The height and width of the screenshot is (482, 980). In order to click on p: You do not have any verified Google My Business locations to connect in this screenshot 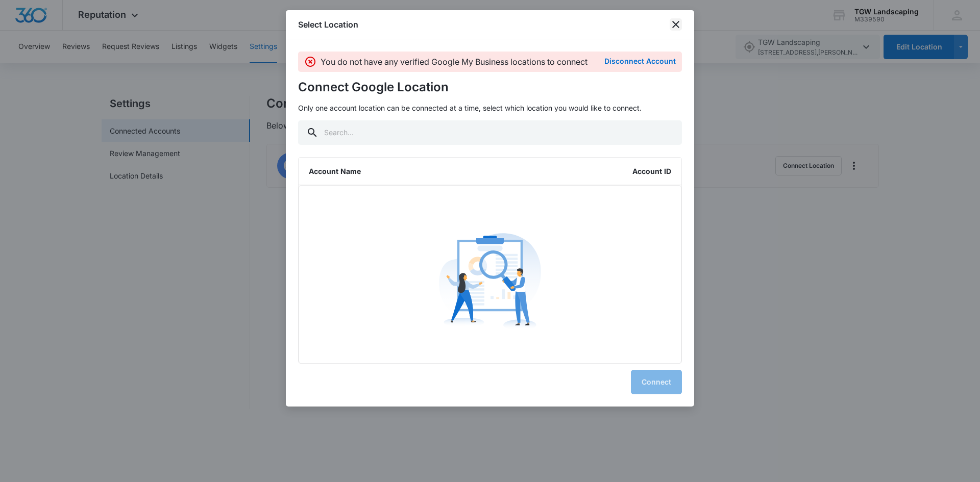, I will do `click(454, 61)`.